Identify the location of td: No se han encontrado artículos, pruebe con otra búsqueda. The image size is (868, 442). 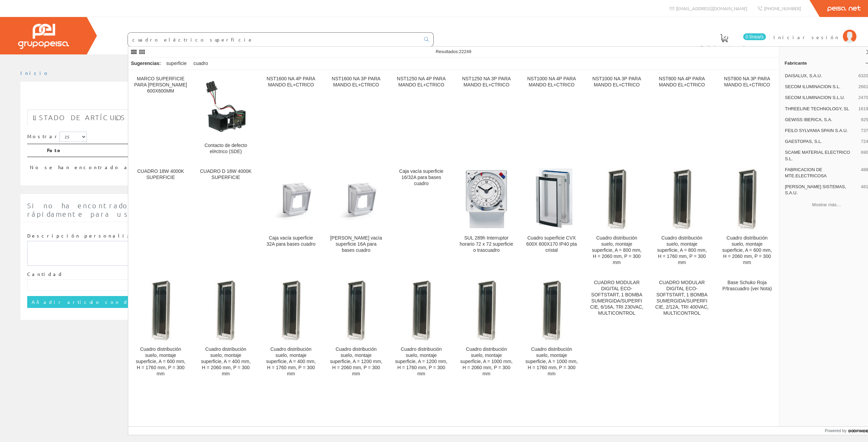
(391, 165).